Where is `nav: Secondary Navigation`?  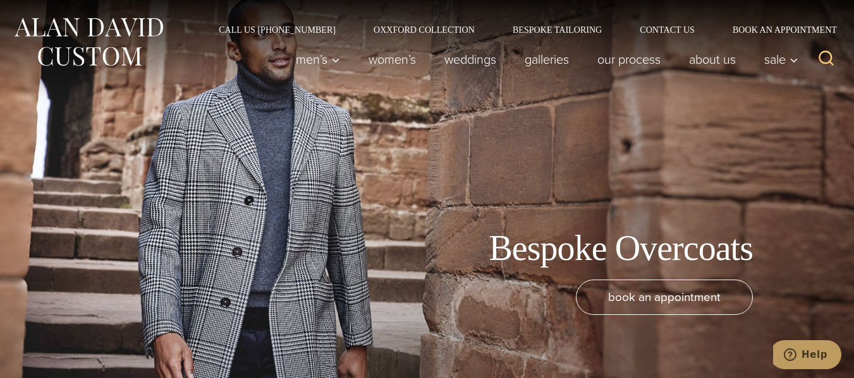
nav: Secondary Navigation is located at coordinates (520, 30).